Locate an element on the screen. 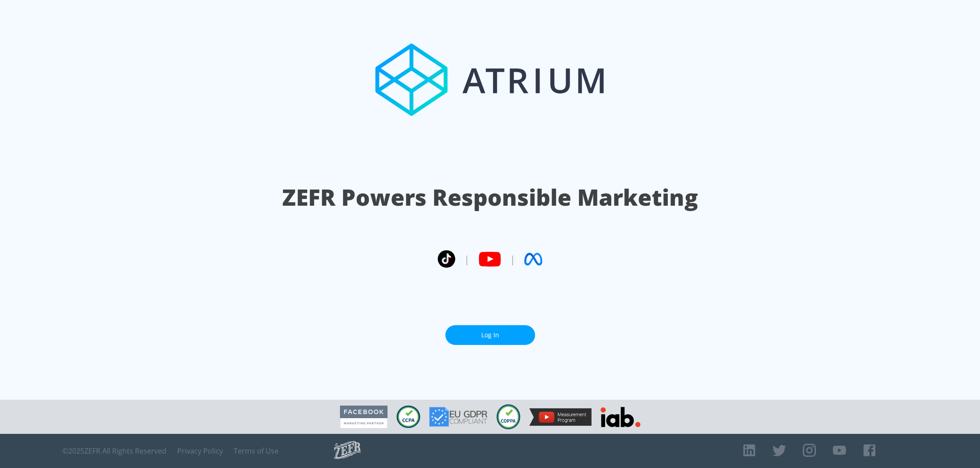  img: COPPA Compliant is located at coordinates (508, 416).